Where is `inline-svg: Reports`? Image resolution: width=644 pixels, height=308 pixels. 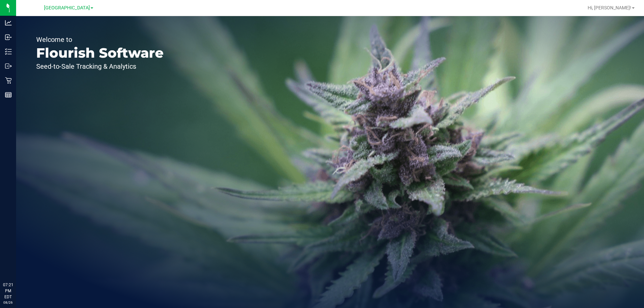 inline-svg: Reports is located at coordinates (8, 95).